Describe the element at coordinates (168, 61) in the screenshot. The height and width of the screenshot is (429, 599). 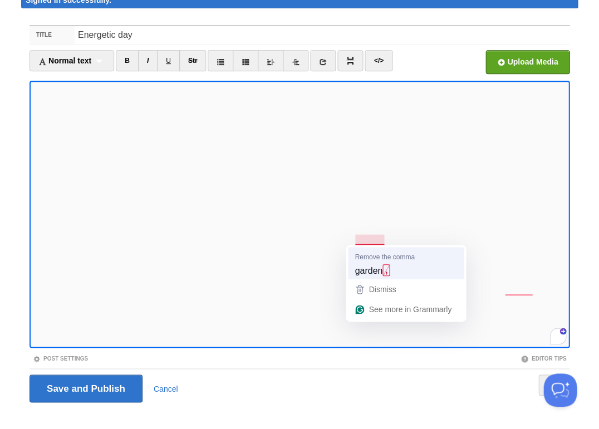
I see `a: U` at that location.